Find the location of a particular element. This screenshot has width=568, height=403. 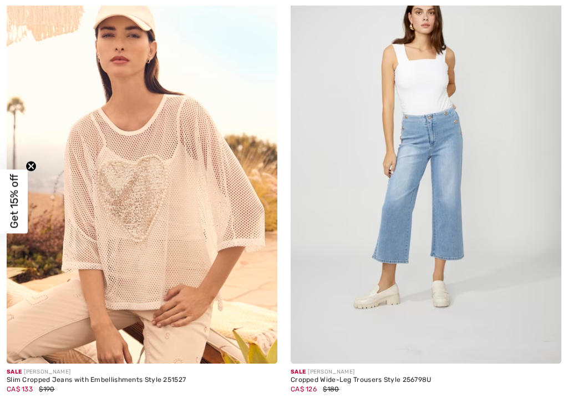

span: CA$ 133 is located at coordinates (19, 389).